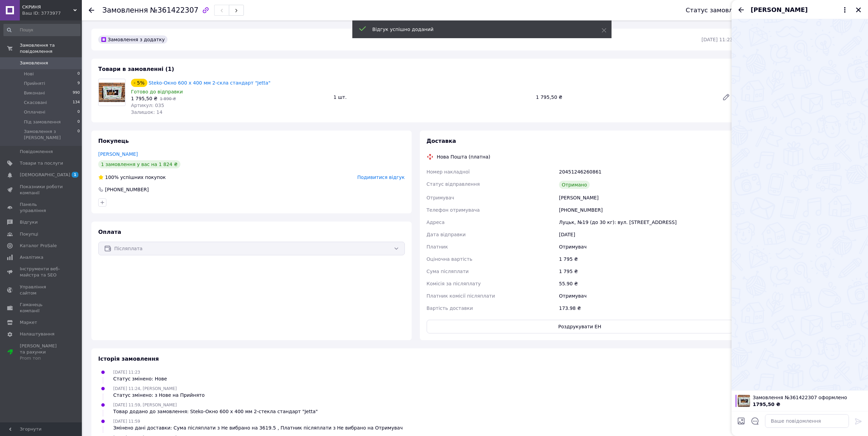 The image size is (868, 436). Describe the element at coordinates (463, 157) in the screenshot. I see `div: Нова Пошта (платна)` at that location.